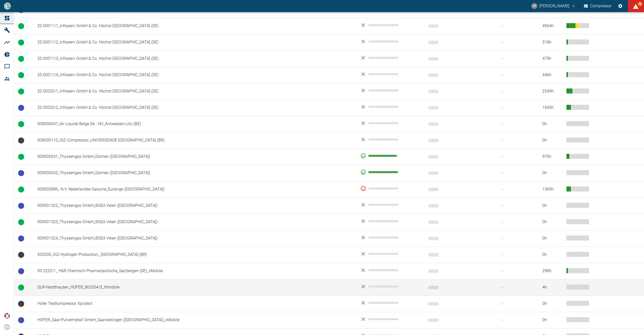 This screenshot has height=335, width=644. What do you see at coordinates (390, 156) in the screenshot?
I see `div: 94 %` at bounding box center [390, 156].